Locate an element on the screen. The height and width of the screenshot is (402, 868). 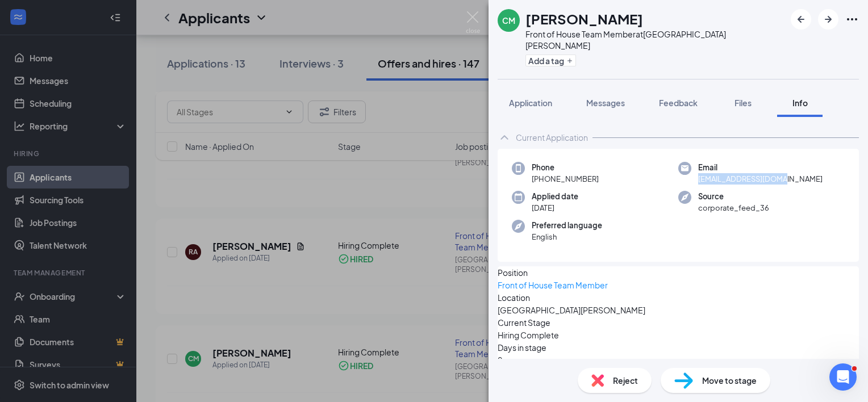
span: Move to stage is located at coordinates (730, 381).